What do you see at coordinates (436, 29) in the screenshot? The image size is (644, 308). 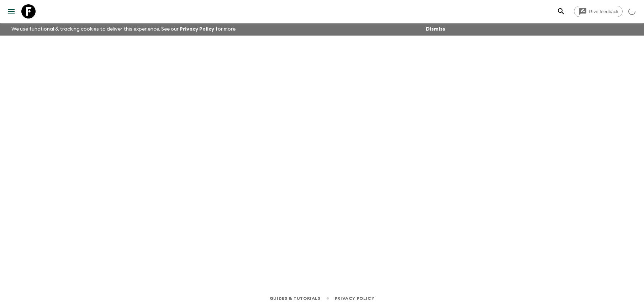 I see `button: Dismiss` at bounding box center [436, 29].